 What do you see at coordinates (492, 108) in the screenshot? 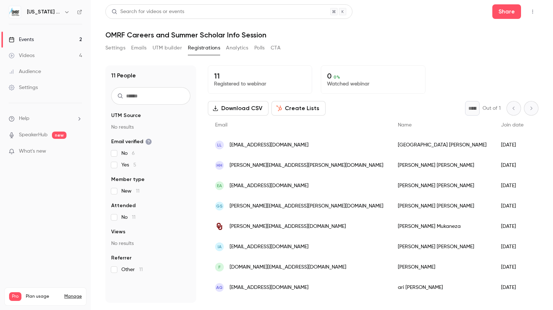
I see `p: Out of 1` at bounding box center [492, 108].